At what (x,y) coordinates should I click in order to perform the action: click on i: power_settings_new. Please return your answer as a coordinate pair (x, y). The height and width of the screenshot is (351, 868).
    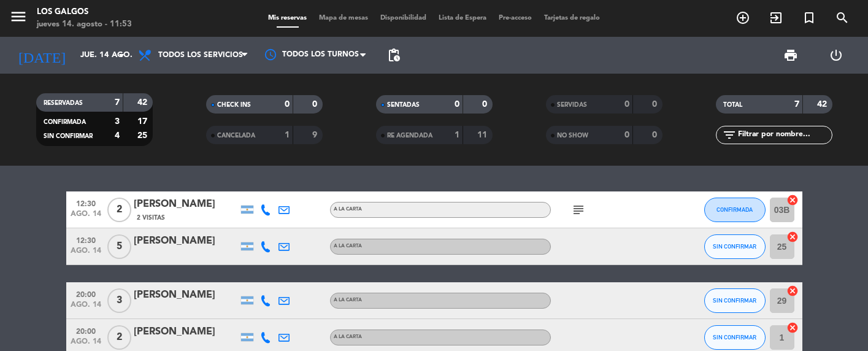
    Looking at the image, I should click on (837, 55).